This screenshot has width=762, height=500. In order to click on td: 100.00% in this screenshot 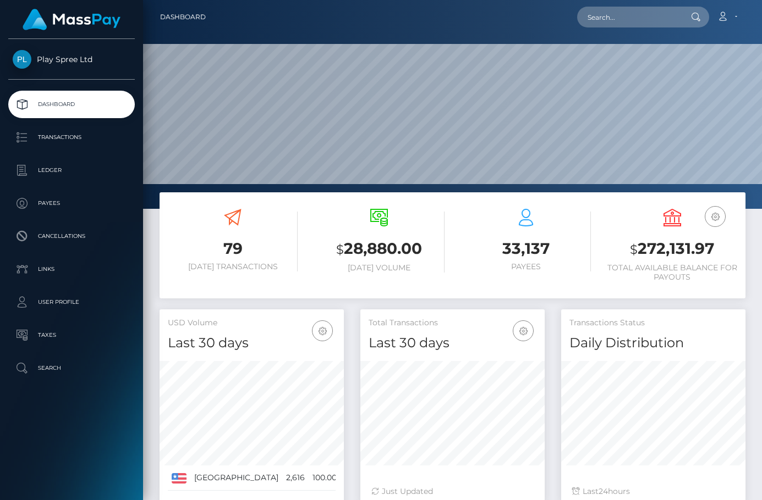, I will do `click(328, 478)`.